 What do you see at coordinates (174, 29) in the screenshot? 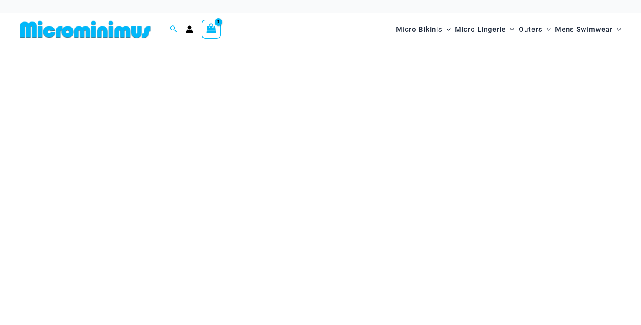
I see `a: Search icon link` at bounding box center [174, 29].